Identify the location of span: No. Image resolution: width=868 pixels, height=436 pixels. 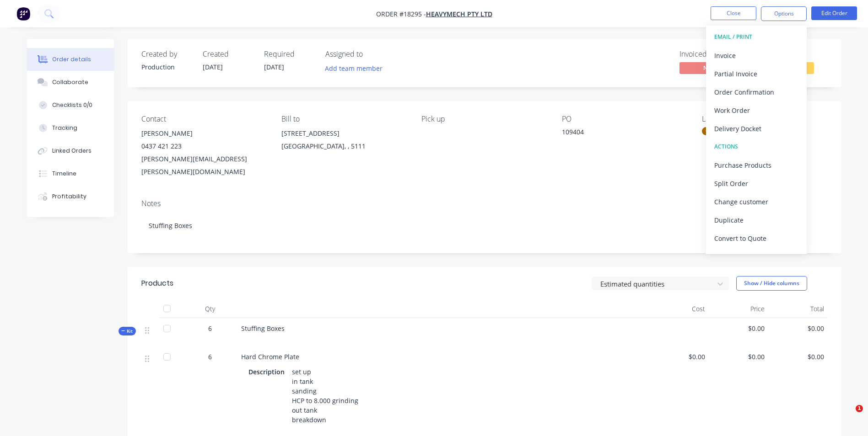
(707, 68).